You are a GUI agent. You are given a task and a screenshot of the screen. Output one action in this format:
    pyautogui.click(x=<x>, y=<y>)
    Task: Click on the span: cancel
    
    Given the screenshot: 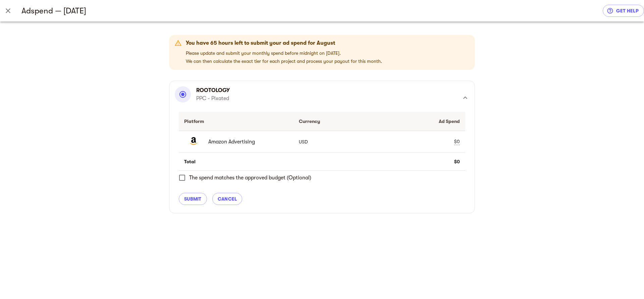 What is the action you would take?
    pyautogui.click(x=228, y=199)
    